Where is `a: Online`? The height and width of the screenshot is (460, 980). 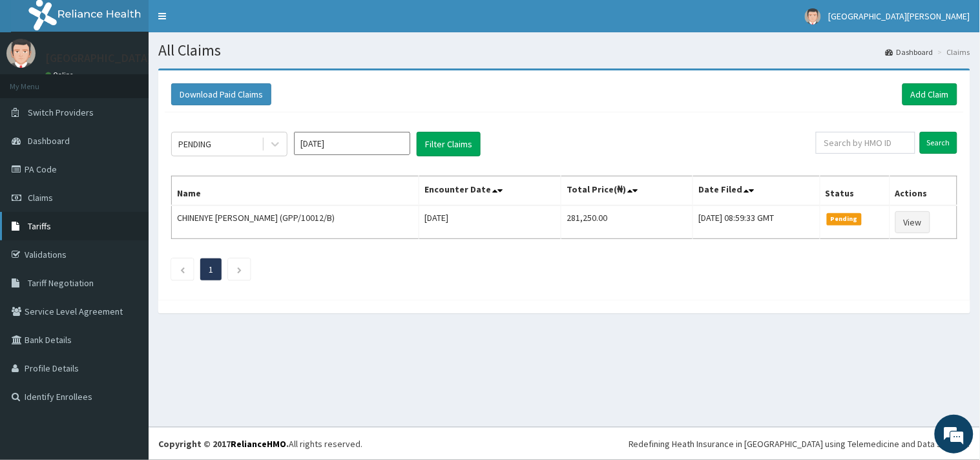
a: Online is located at coordinates (60, 75).